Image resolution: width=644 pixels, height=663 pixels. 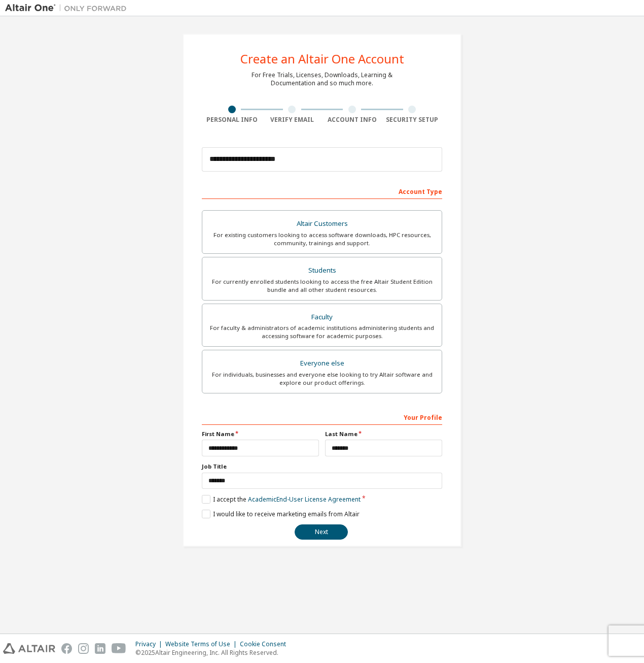 What do you see at coordinates (322, 271) in the screenshot?
I see `div: Students` at bounding box center [322, 271].